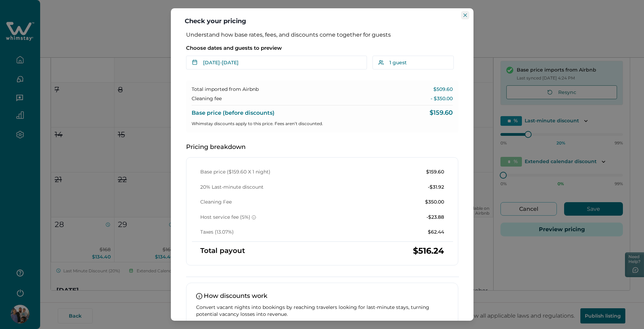 This screenshot has width=644, height=329. Describe the element at coordinates (235, 172) in the screenshot. I see `p: Base price ($159.60 X 1 night)` at that location.